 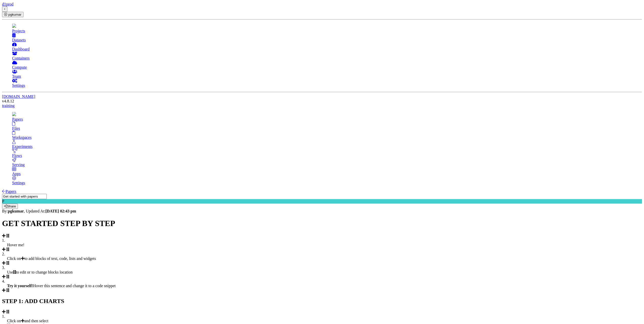 What do you see at coordinates (327, 47) in the screenshot?
I see `a: Dashboard` at bounding box center [327, 47].